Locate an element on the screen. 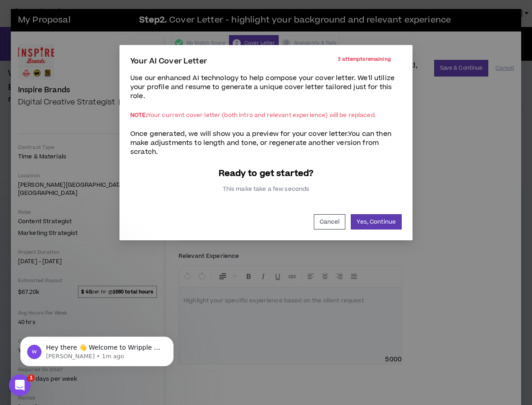  p: Your current cover letter (both intro and relevant experience) will be replaced. is located at coordinates (253, 115).